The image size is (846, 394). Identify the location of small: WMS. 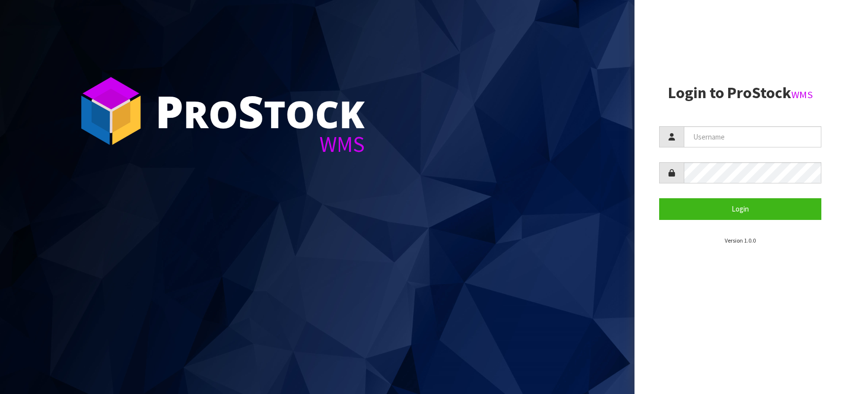
(803, 95).